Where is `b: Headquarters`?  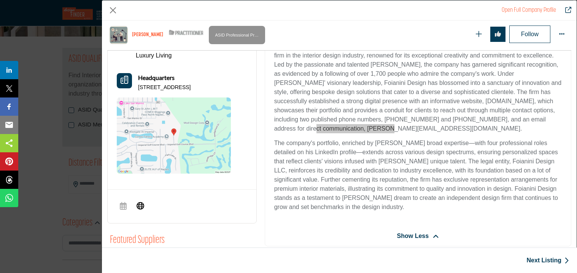 b: Headquarters is located at coordinates (156, 78).